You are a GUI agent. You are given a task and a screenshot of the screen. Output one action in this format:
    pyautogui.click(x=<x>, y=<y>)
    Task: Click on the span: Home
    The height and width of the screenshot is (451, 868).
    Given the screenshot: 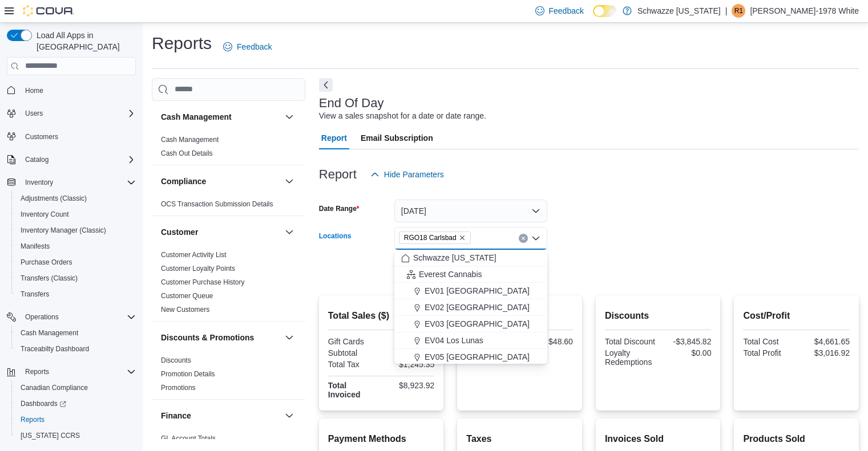 What is the action you would take?
    pyautogui.click(x=78, y=90)
    